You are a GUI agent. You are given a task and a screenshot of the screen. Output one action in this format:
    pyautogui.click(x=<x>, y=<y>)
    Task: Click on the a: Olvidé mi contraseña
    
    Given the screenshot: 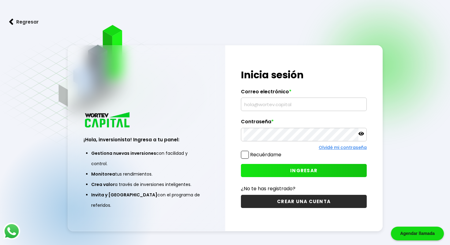 What is the action you would take?
    pyautogui.click(x=342, y=148)
    